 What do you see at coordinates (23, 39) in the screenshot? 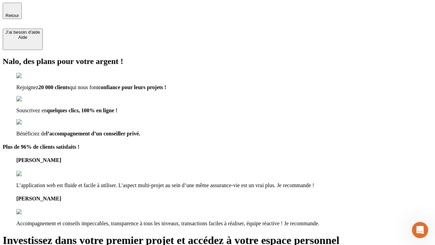
I see `button: J’ai besoin d'aideAide` at bounding box center [23, 39].